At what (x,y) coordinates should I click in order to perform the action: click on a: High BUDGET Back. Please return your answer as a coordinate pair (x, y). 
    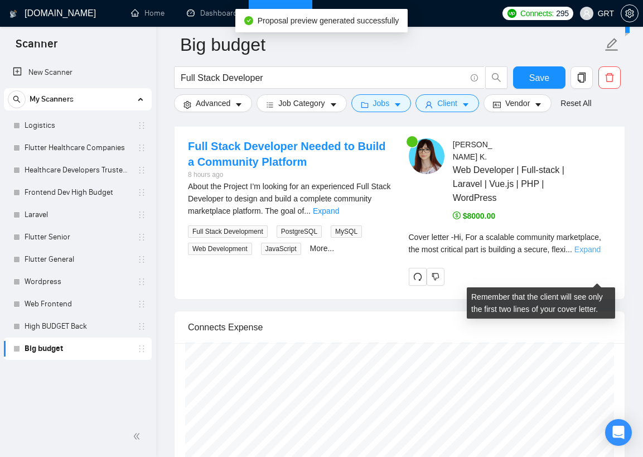
    Looking at the image, I should click on (78, 326).